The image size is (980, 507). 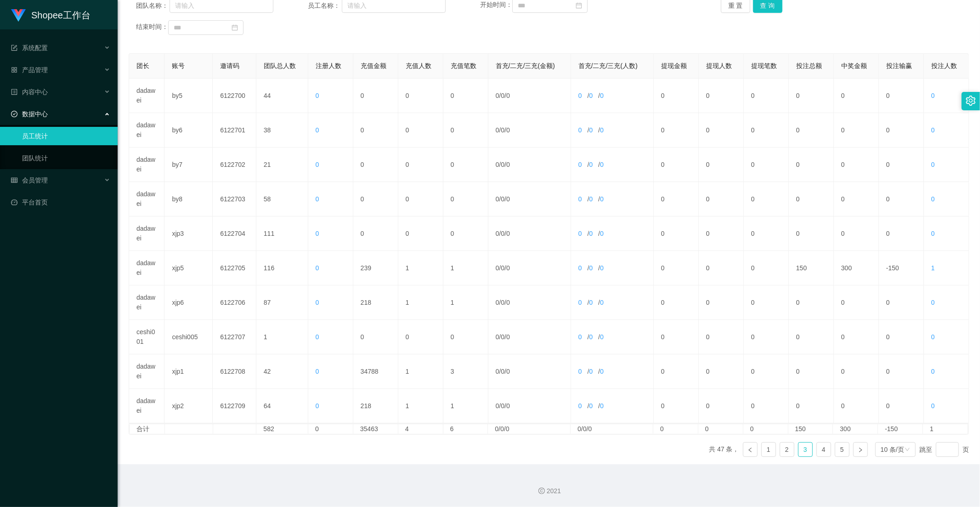 I want to click on td: 6122704, so click(x=234, y=233).